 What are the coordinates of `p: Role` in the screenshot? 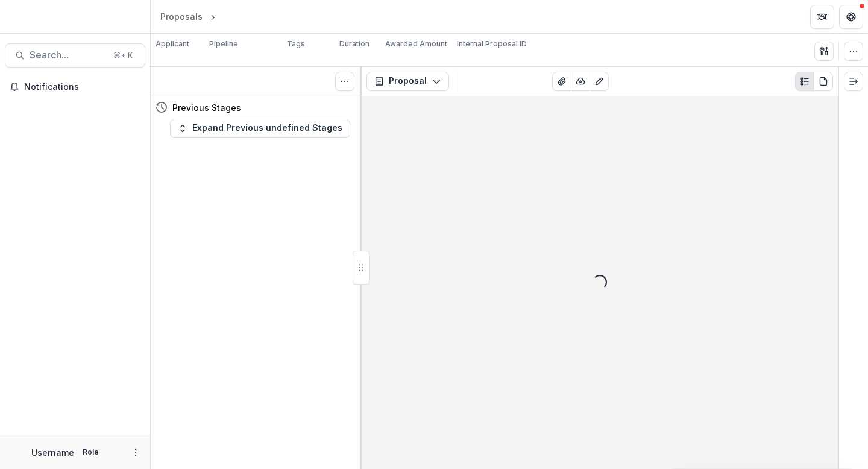 It's located at (90, 452).